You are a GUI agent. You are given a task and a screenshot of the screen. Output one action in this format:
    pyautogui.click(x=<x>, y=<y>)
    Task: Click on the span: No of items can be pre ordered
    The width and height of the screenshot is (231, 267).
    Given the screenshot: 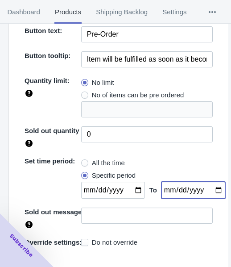 What is the action you would take?
    pyautogui.click(x=138, y=95)
    